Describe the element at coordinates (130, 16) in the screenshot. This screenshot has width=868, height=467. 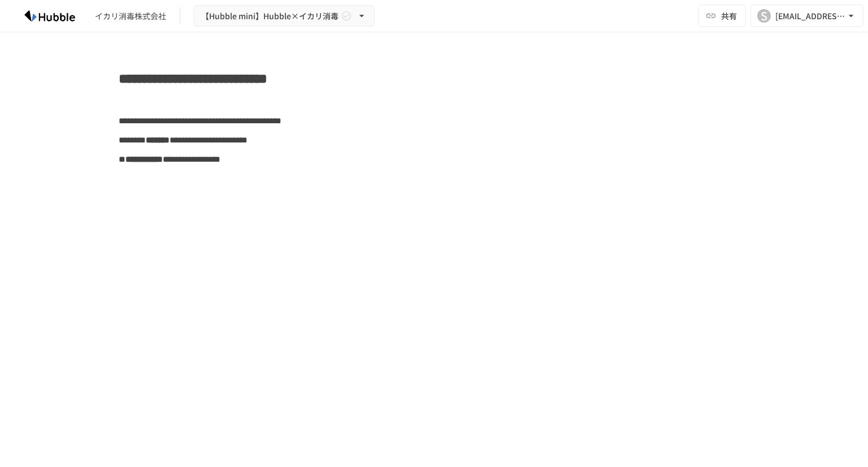
I see `div: イカリ消毒株式会社` at that location.